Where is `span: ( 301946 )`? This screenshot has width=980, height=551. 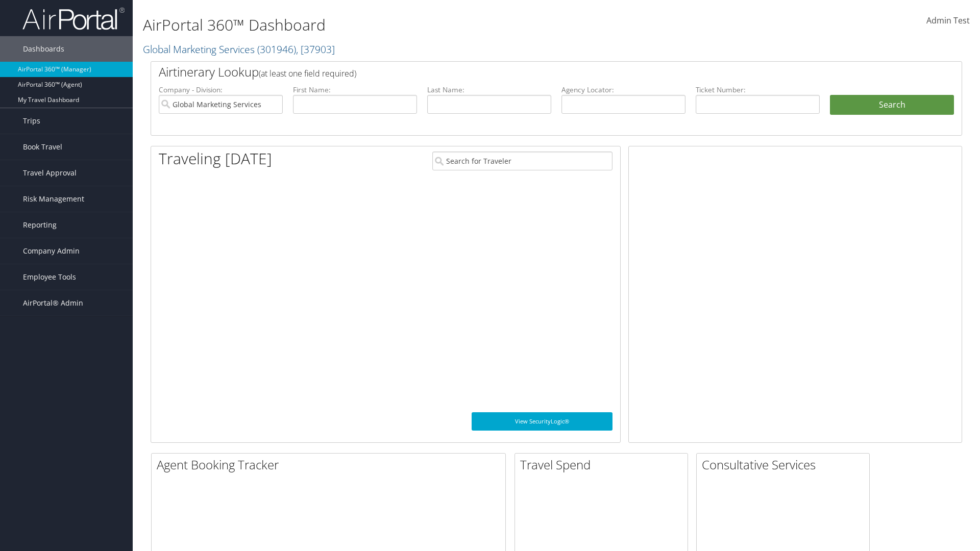 span: ( 301946 ) is located at coordinates (277, 49).